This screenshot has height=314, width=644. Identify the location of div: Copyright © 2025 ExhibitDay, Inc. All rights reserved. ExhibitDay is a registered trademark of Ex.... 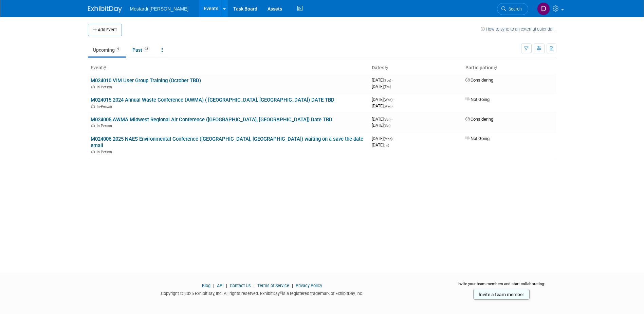
(262, 292).